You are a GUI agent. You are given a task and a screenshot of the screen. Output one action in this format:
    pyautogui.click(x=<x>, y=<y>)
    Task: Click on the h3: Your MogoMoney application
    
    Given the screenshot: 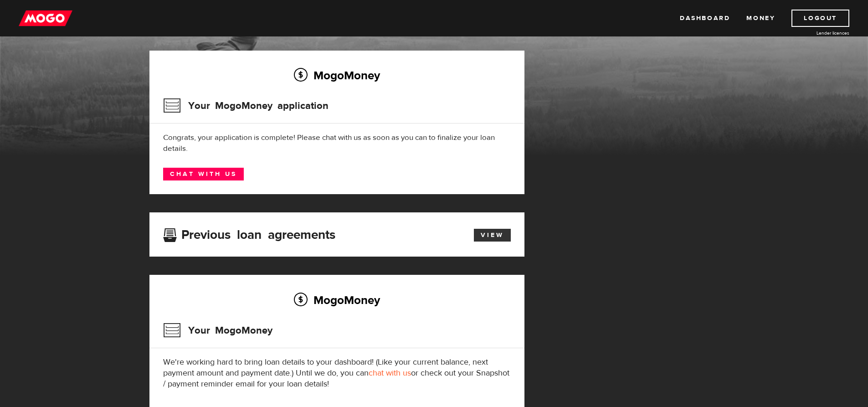 What is the action you would take?
    pyautogui.click(x=246, y=106)
    